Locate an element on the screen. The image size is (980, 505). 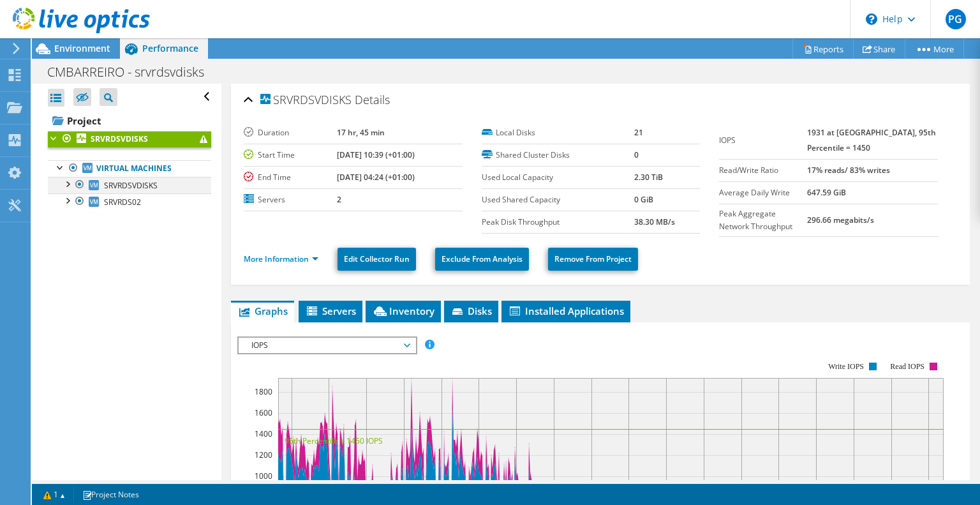
span: IOPS is located at coordinates (326, 345).